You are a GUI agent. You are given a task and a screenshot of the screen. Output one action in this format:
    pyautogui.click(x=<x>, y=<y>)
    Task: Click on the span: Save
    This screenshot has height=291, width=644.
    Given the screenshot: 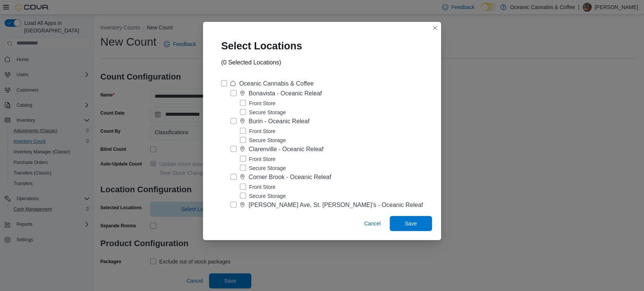 What is the action you would take?
    pyautogui.click(x=411, y=223)
    